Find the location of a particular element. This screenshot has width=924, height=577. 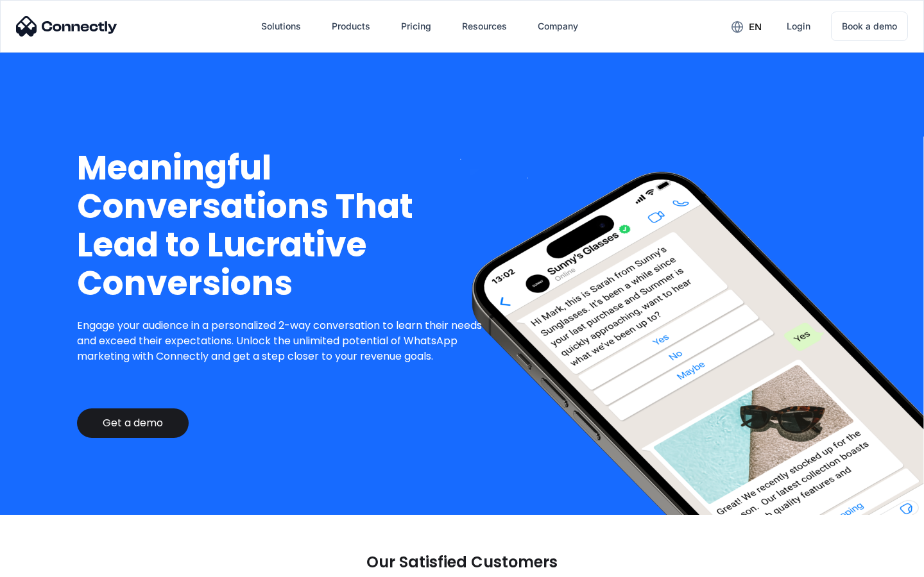

div: en is located at coordinates (755, 27).